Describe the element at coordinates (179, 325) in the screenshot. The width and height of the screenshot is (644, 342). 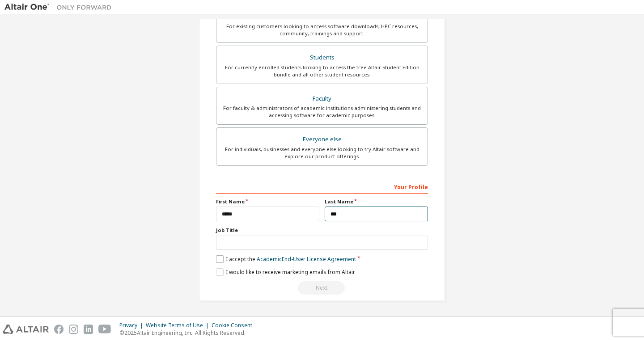
I see `div: Website Terms of Use` at that location.